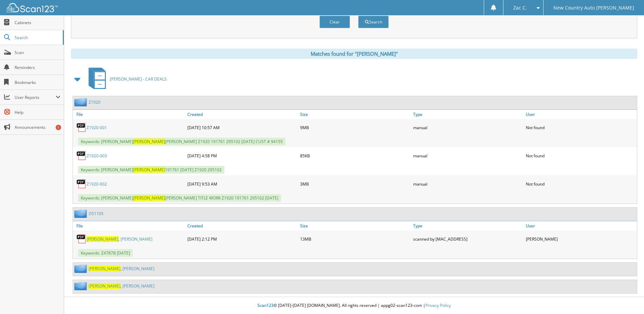 Image resolution: width=644 pixels, height=314 pixels. What do you see at coordinates (373, 22) in the screenshot?
I see `button: Search` at bounding box center [373, 22].